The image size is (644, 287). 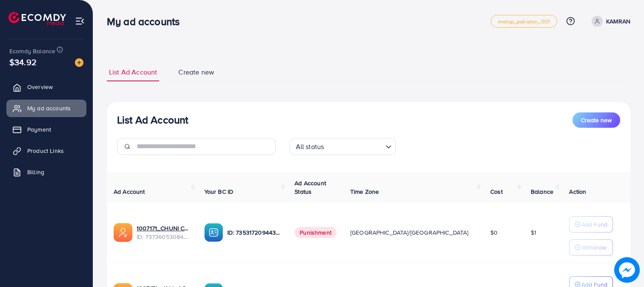 I want to click on span: Punishment, so click(x=315, y=233).